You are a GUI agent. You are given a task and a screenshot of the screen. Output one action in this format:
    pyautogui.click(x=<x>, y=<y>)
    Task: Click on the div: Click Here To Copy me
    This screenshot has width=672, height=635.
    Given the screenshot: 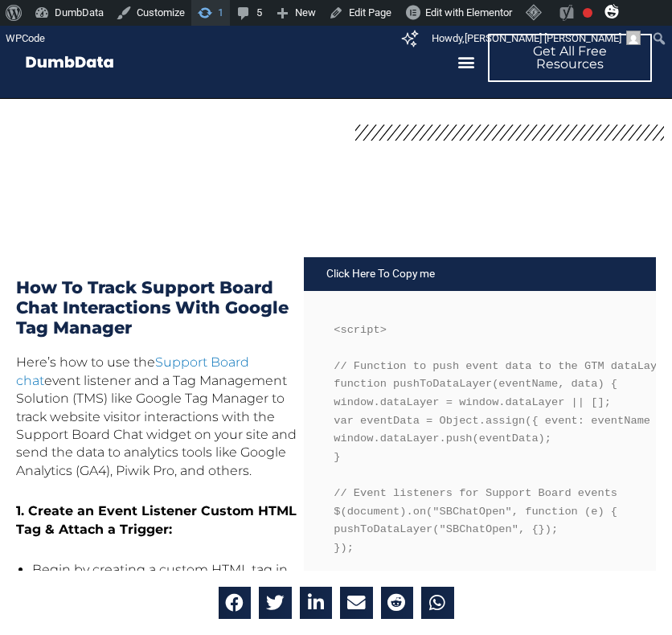 What is the action you would take?
    pyautogui.click(x=480, y=274)
    